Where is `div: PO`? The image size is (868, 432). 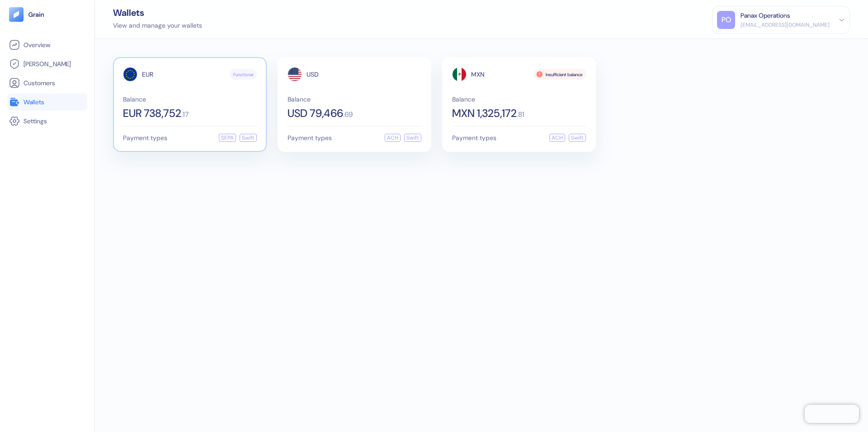 div: PO is located at coordinates (726, 20).